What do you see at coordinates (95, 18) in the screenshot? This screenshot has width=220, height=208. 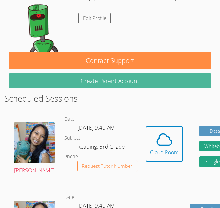 I see `a: Edit Profile` at bounding box center [95, 18].